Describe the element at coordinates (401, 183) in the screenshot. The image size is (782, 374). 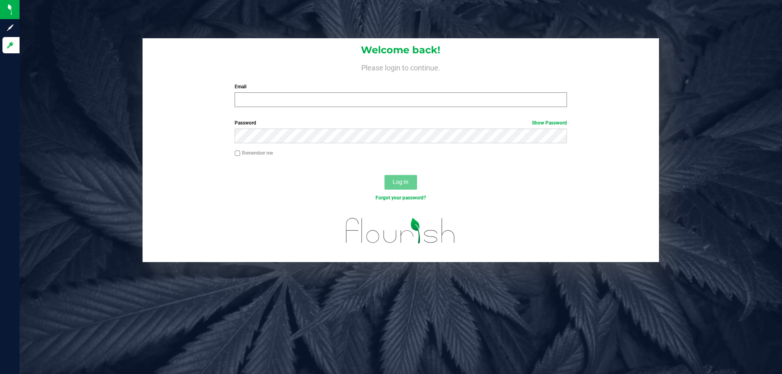
I see `button: Log In` at that location.